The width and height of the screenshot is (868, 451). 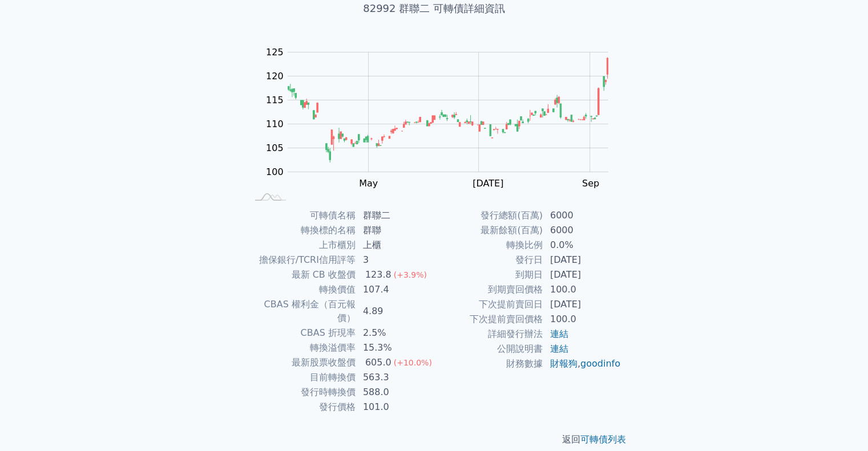 What do you see at coordinates (488, 334) in the screenshot?
I see `td: 詳細發行辦法` at bounding box center [488, 334].